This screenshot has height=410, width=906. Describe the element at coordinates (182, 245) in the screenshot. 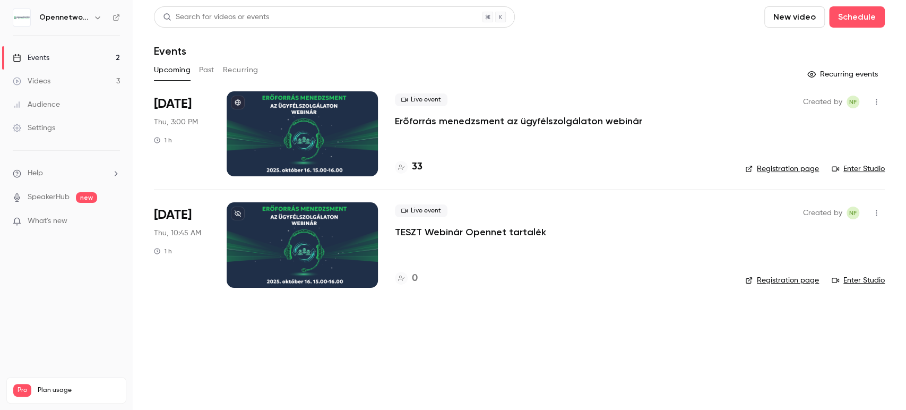

I see `div: Oct 30 Thu, 10:45 AM (Europe/Budapest)` at that location.